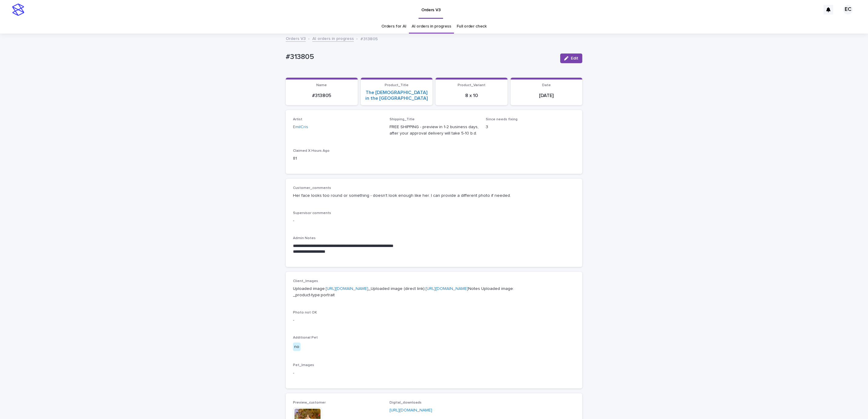 This screenshot has height=419, width=868. What do you see at coordinates (297, 346) in the screenshot?
I see `div: no` at bounding box center [297, 346].